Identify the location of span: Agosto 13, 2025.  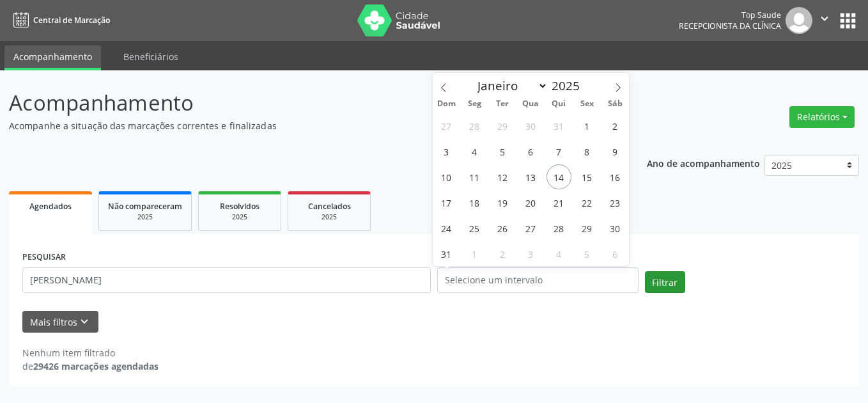
(531, 176).